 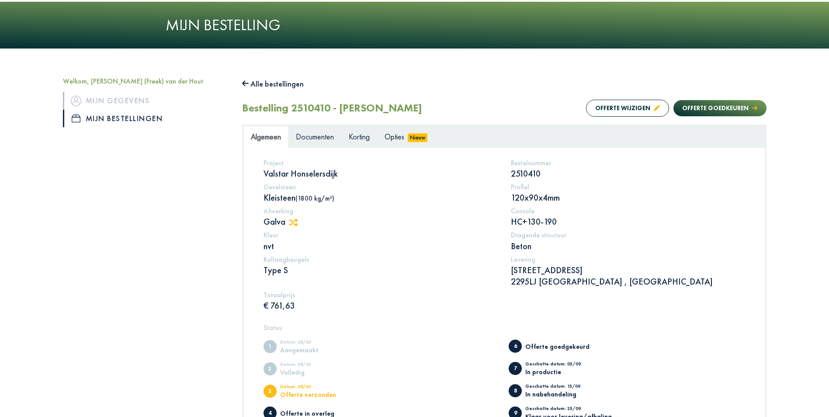 What do you see at coordinates (415, 25) in the screenshot?
I see `h1: Mijn bestelling` at bounding box center [415, 25].